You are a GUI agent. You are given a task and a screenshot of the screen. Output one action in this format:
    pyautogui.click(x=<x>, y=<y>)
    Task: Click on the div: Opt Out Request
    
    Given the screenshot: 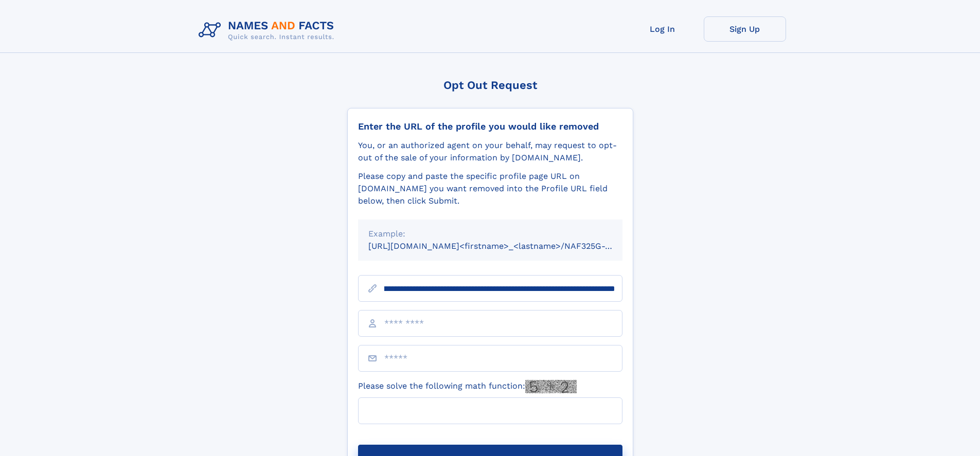 What is the action you would take?
    pyautogui.click(x=490, y=85)
    